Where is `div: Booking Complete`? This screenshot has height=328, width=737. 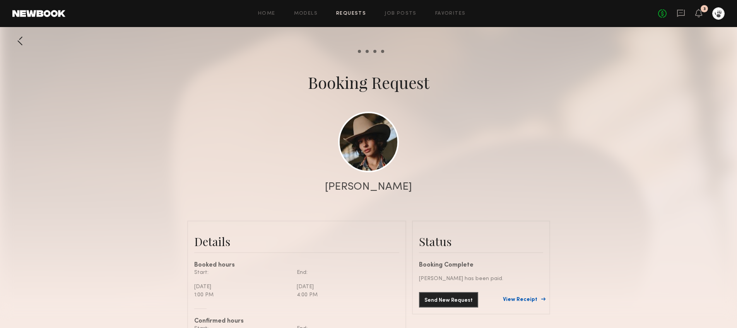 div: Booking Complete is located at coordinates (481, 266).